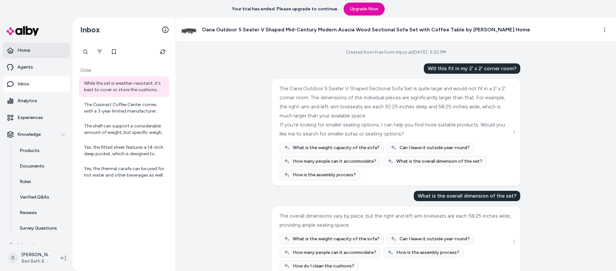 This screenshot has height=271, width=616. Describe the element at coordinates (41, 151) in the screenshot. I see `a: Products` at that location.